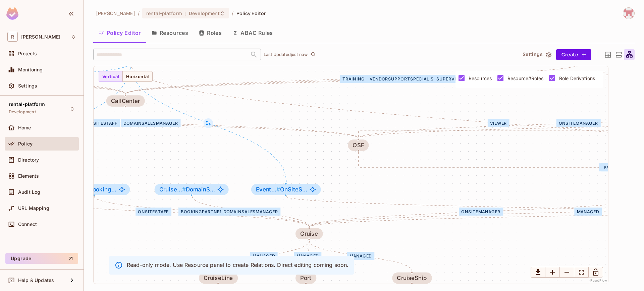  What do you see at coordinates (525, 78) in the screenshot?
I see `span: Resource#Roles` at bounding box center [525, 78].